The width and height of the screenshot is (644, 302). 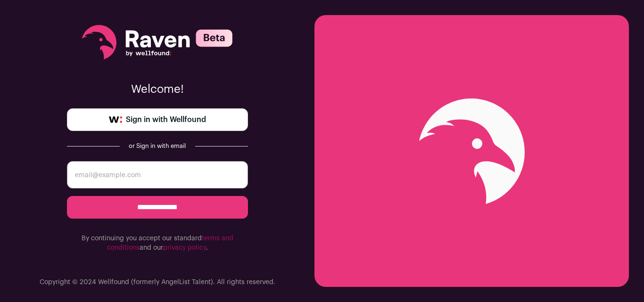 What do you see at coordinates (115, 120) in the screenshot?
I see `img: wellfound-symbol-flush-black-fb3c872781a75f747ccb3a119075da62bfe97bd399995f84a933054e44a575c4.png` at bounding box center [115, 120].